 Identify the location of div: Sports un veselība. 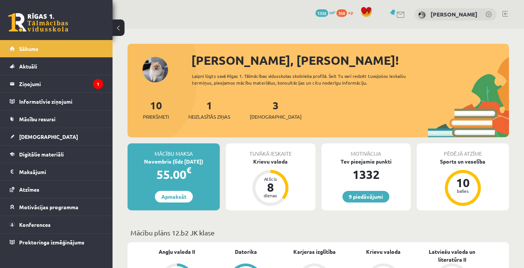
(463, 162).